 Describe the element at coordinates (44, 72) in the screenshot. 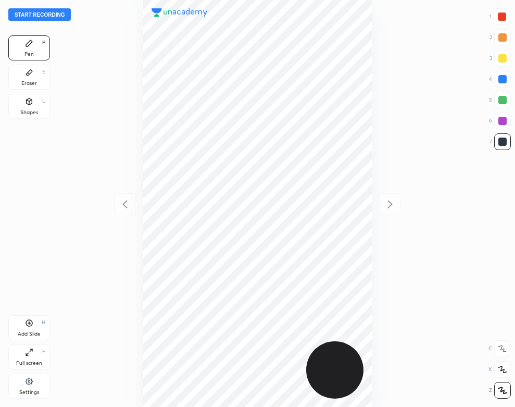

I see `div: E` at that location.